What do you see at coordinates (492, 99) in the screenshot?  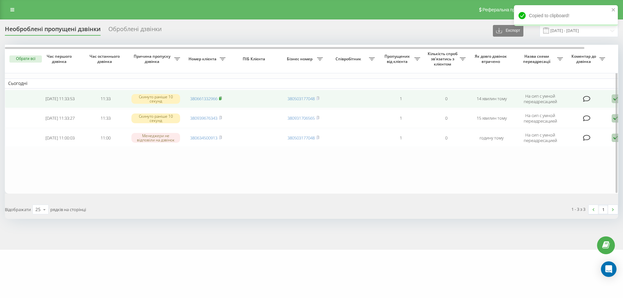 I see `td: 14 хвилин тому` at bounding box center [492, 99].